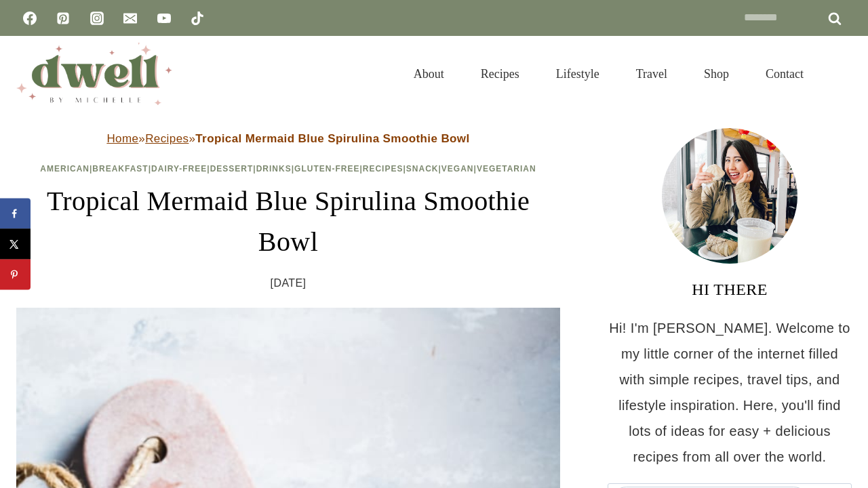 Image resolution: width=868 pixels, height=488 pixels. What do you see at coordinates (507, 169) in the screenshot?
I see `a: Vegetarian` at bounding box center [507, 169].